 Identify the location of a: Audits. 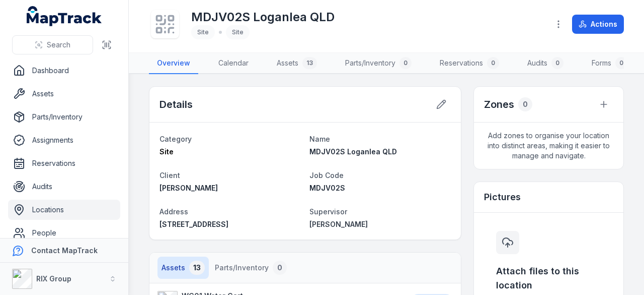
(64, 186).